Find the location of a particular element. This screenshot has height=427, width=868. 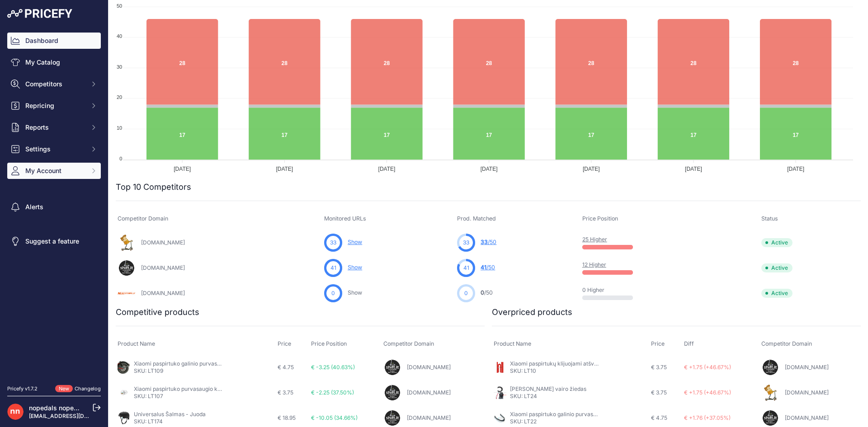

a: Alerts is located at coordinates (54, 207).